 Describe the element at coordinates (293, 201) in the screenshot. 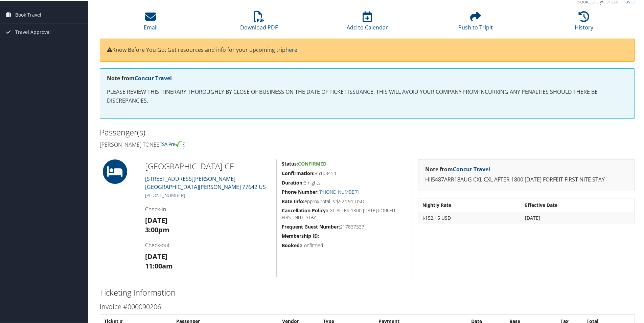

I see `strong: Rate Info:` at that location.